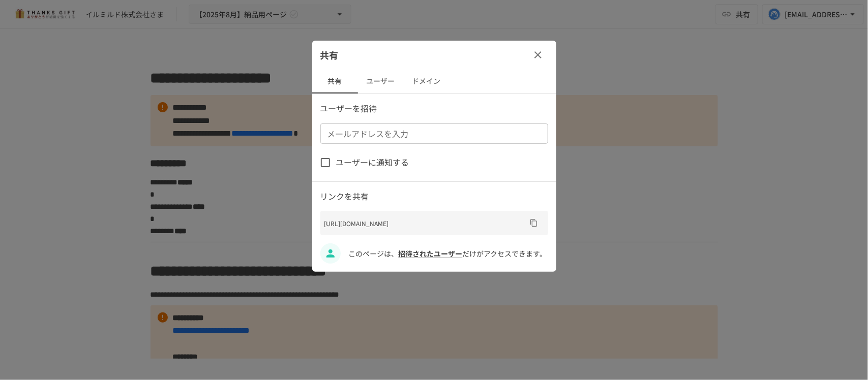 The height and width of the screenshot is (380, 868). What do you see at coordinates (372, 162) in the screenshot?
I see `span: ユーザーに通知する` at bounding box center [372, 162].